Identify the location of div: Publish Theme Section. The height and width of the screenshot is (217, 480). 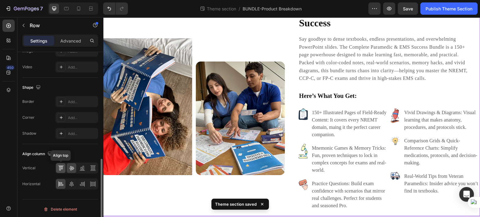
(448, 9).